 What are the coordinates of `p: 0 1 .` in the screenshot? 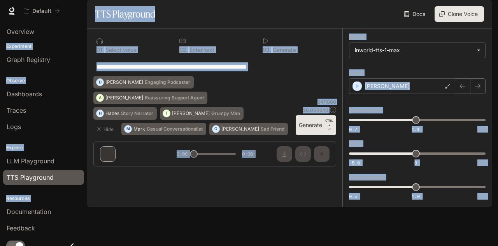 It's located at (100, 50).